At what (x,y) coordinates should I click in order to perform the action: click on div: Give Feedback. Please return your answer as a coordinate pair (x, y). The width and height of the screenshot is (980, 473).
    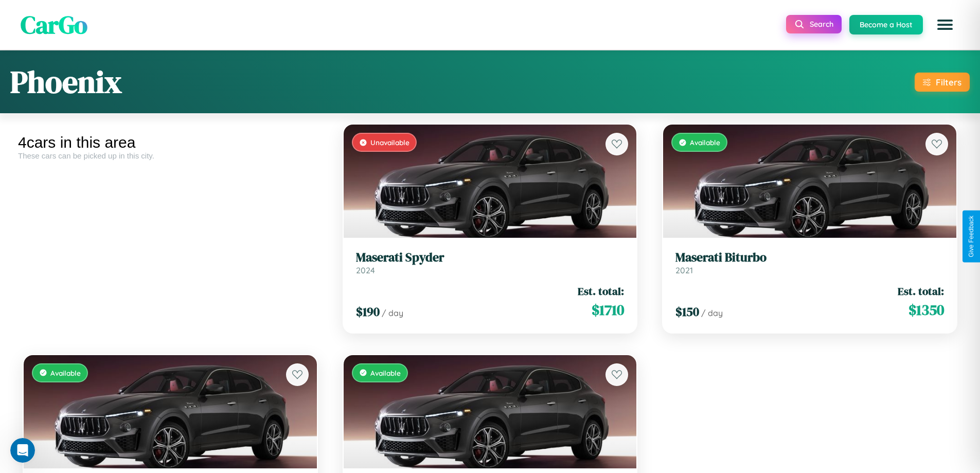
    Looking at the image, I should click on (972, 236).